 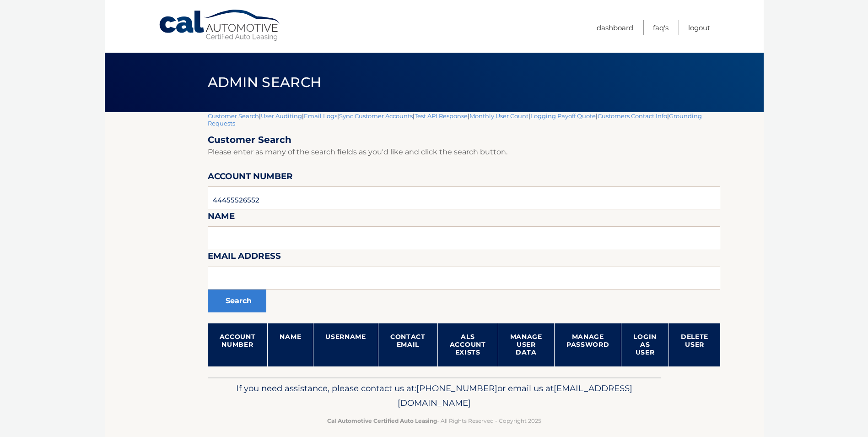 I want to click on h2: Customer Search, so click(x=464, y=140).